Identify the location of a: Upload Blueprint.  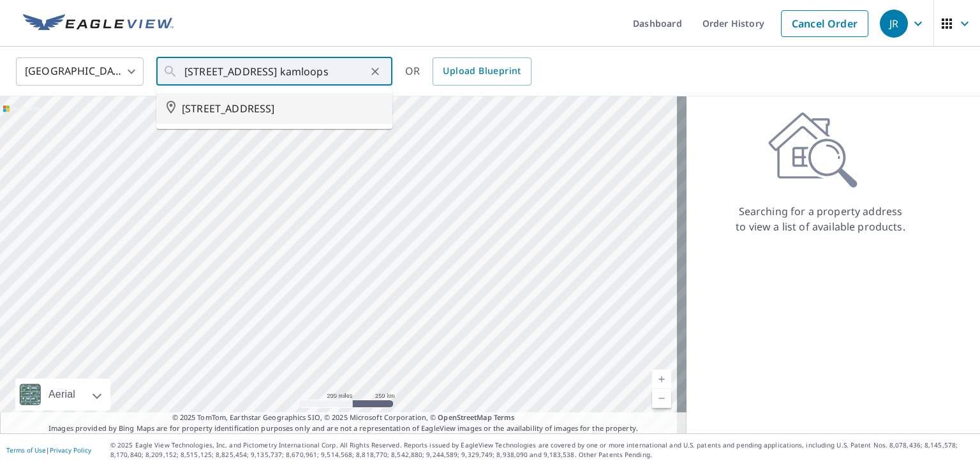
(481, 72).